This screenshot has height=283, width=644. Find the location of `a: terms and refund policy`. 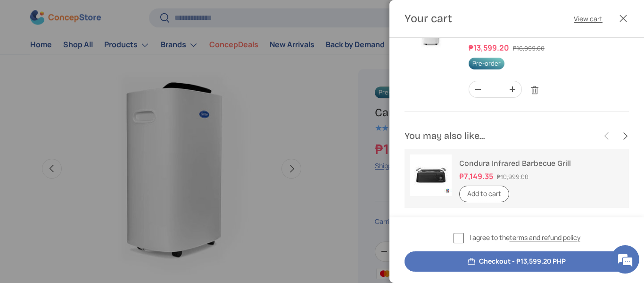

a: terms and refund policy is located at coordinates (545, 237).